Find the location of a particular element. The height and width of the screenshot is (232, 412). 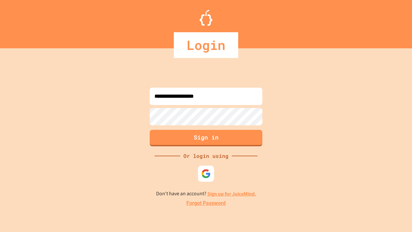

a: Sign up for JuiceMind. is located at coordinates (232, 194).